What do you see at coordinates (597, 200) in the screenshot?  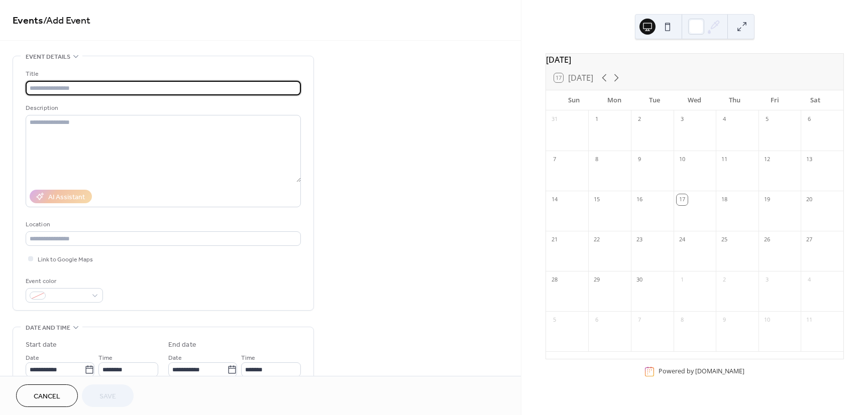 I see `div: 15` at bounding box center [597, 200].